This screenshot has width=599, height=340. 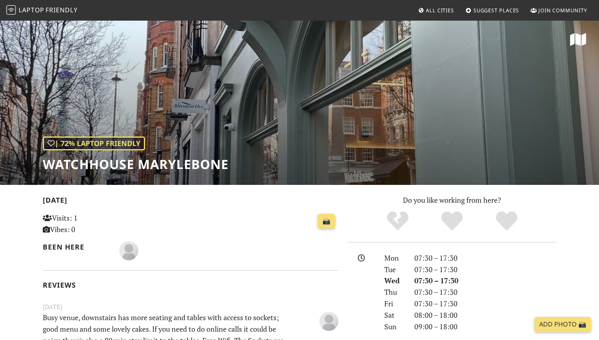 I want to click on span: All Cities, so click(x=440, y=10).